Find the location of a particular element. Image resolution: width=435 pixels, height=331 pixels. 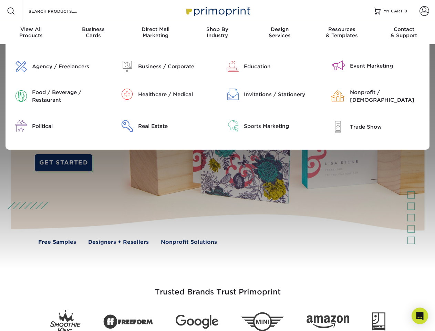

a: Direct MailMarketing is located at coordinates (155, 33).